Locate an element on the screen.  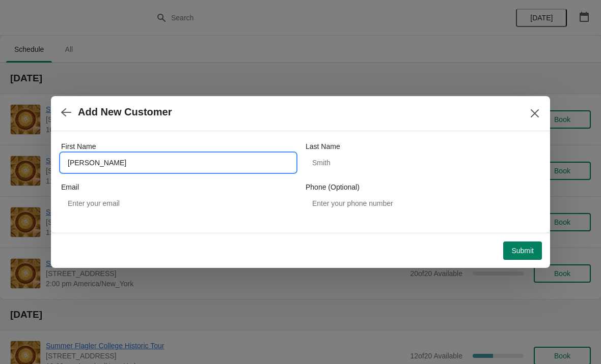
label: Email is located at coordinates (70, 187).